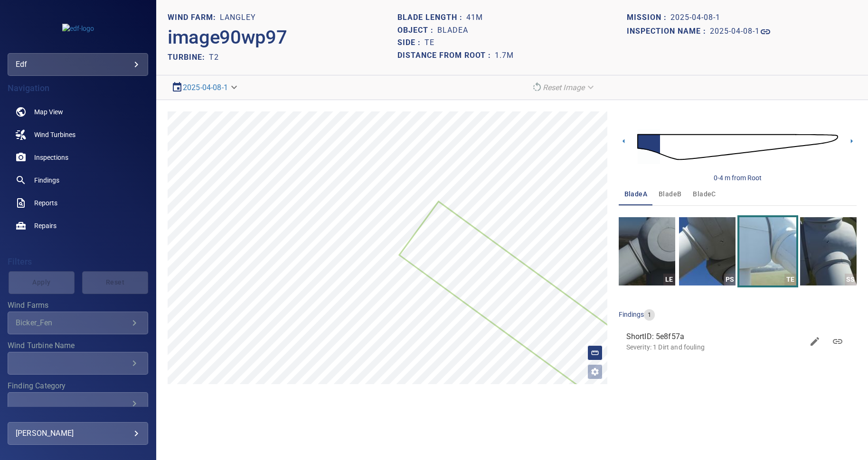 This screenshot has width=868, height=460. What do you see at coordinates (647, 252) in the screenshot?
I see `button: LE` at bounding box center [647, 252].